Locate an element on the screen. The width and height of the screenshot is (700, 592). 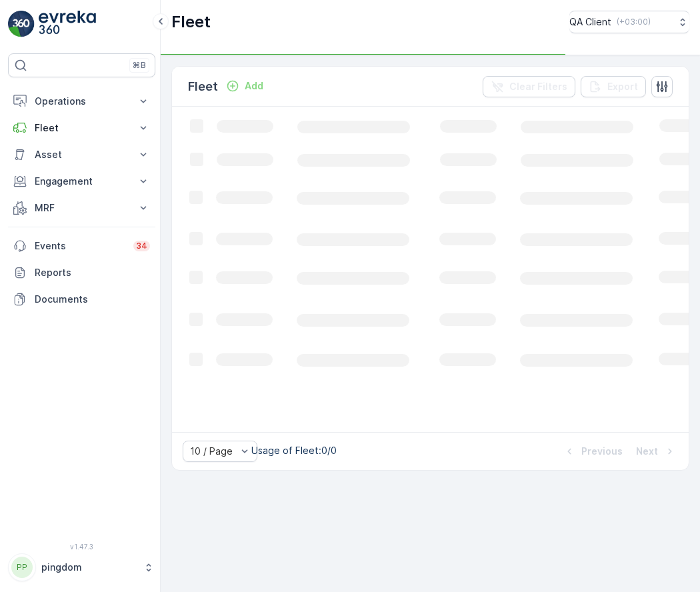
button: Previous is located at coordinates (592, 451).